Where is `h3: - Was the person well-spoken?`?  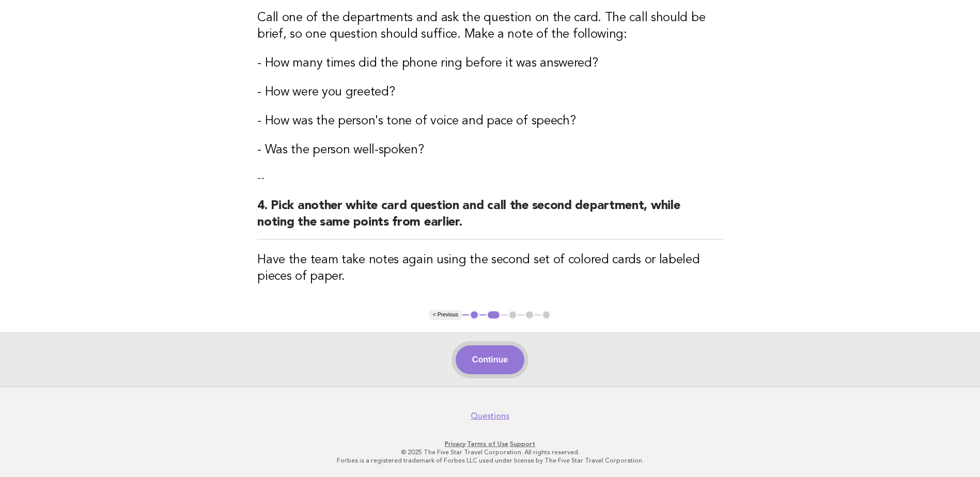 h3: - Was the person well-spoken? is located at coordinates (490, 150).